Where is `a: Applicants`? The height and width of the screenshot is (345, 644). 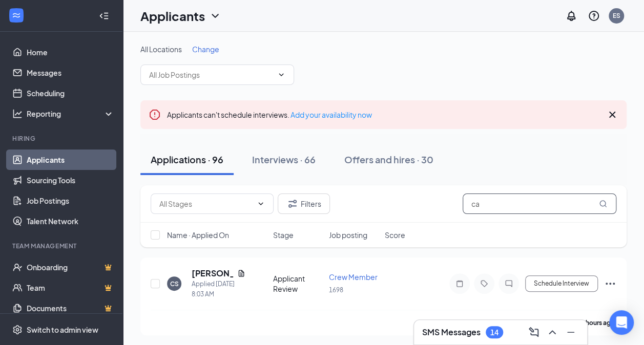 a: Applicants is located at coordinates (70, 159).